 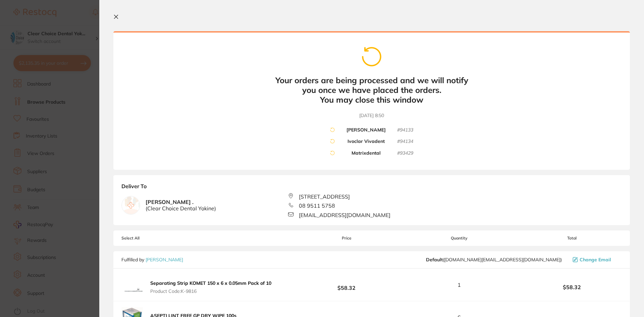 What do you see at coordinates (181, 208) in the screenshot?
I see `span: ( Clear Choice Dental Yokine )` at bounding box center [181, 208].